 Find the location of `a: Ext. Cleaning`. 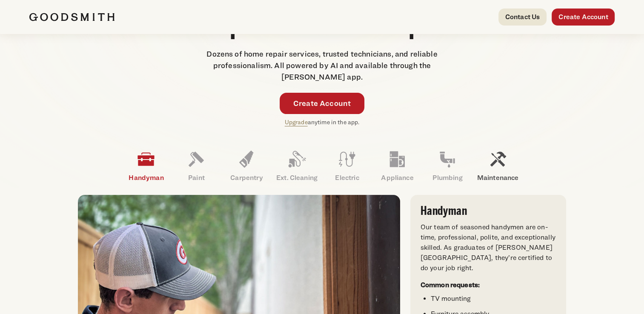

a: Ext. Cleaning is located at coordinates (297, 166).